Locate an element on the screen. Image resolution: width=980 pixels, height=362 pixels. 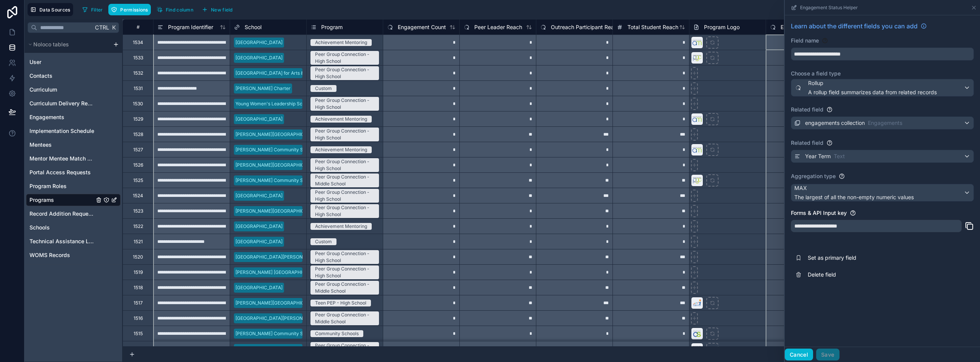
div: 1529 is located at coordinates (138, 119).